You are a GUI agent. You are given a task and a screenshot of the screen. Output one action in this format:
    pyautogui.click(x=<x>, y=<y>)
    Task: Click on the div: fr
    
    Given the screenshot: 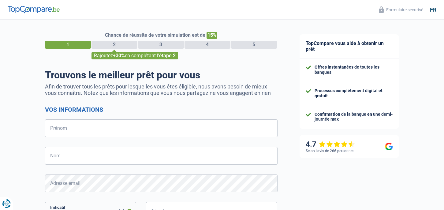 What is the action you would take?
    pyautogui.click(x=433, y=10)
    